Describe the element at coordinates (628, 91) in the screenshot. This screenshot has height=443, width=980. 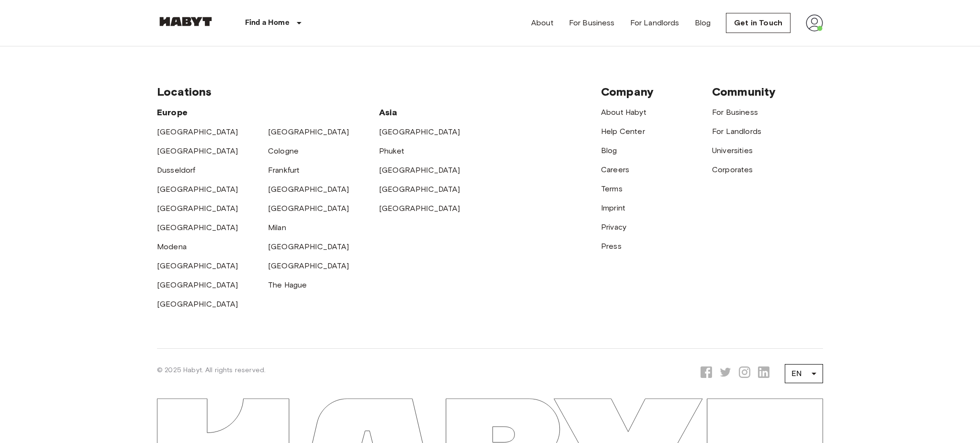
I see `span: Company` at that location.